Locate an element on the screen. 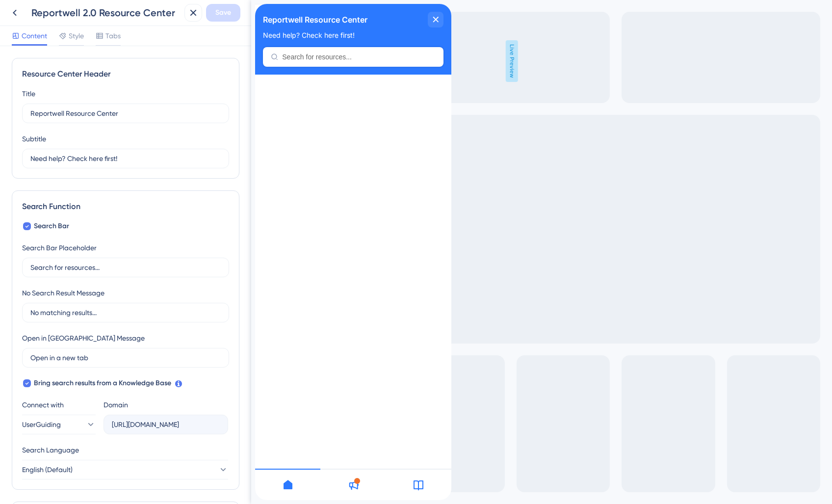  span: Live Preview is located at coordinates (260, 61).